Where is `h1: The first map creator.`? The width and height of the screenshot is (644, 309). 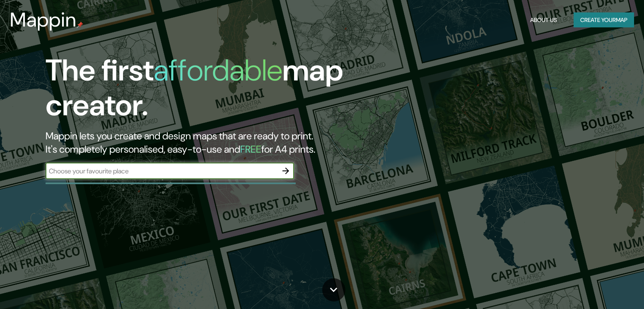
h1: The first map creator. is located at coordinates (206, 91).